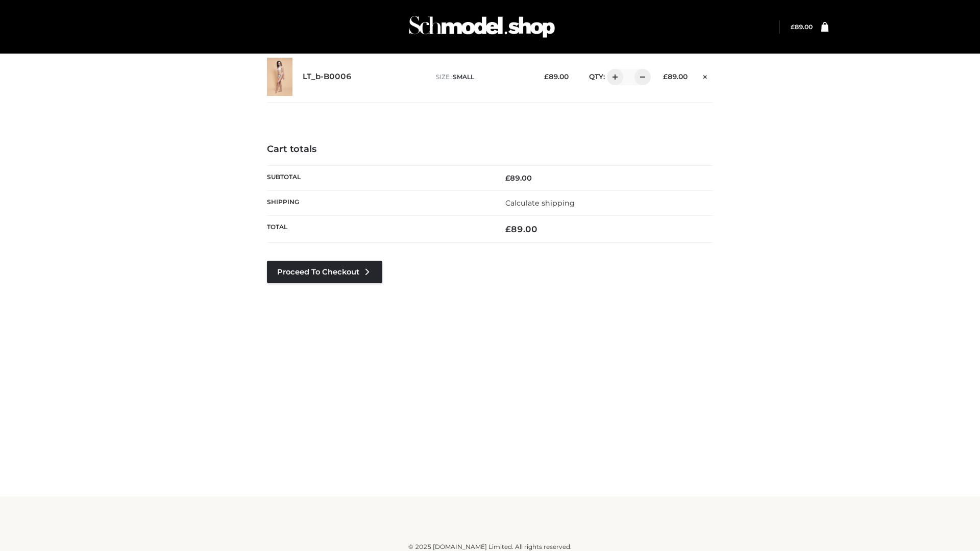  I want to click on img: Schmodel Admin 964, so click(482, 26).